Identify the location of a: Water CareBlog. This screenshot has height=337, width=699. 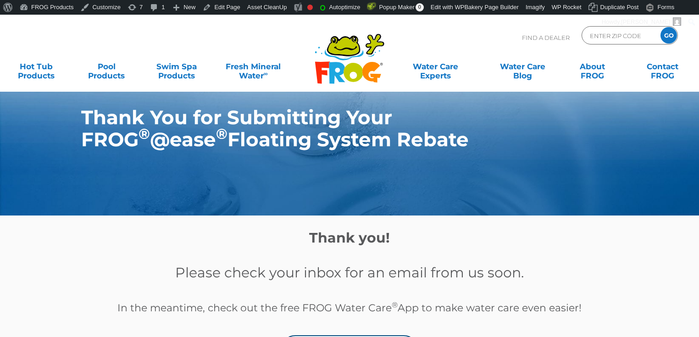
(522, 66).